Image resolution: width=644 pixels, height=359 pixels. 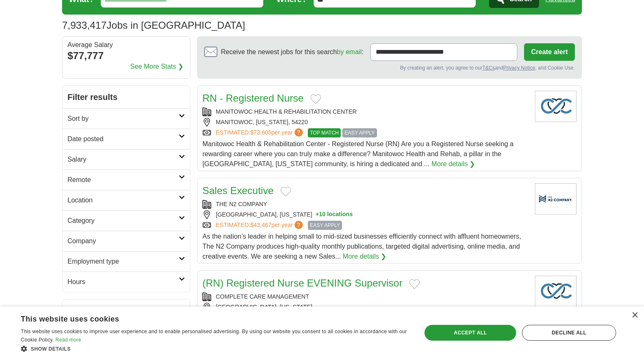 I want to click on div: MANITOWOC HEALTH & REHABILITATION CENTER, so click(x=365, y=112).